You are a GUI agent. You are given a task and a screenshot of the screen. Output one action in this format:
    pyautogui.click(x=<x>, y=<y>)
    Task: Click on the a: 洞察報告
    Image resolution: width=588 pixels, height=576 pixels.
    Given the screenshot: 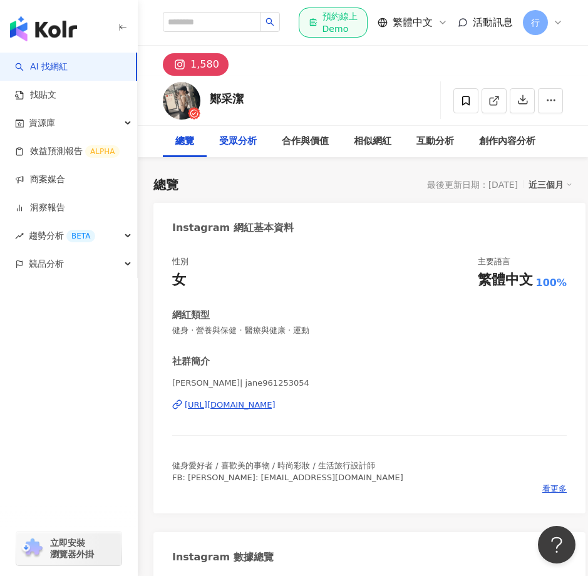 What is the action you would take?
    pyautogui.click(x=40, y=208)
    